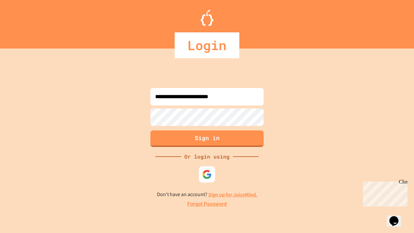 This screenshot has width=414, height=233. What do you see at coordinates (207, 156) in the screenshot?
I see `div: Or login using` at bounding box center [207, 156].